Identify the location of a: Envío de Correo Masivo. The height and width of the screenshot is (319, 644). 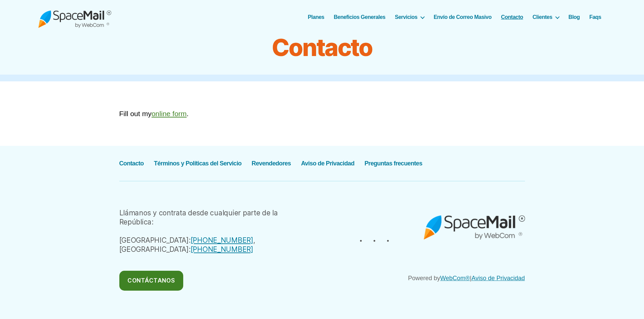
(463, 17).